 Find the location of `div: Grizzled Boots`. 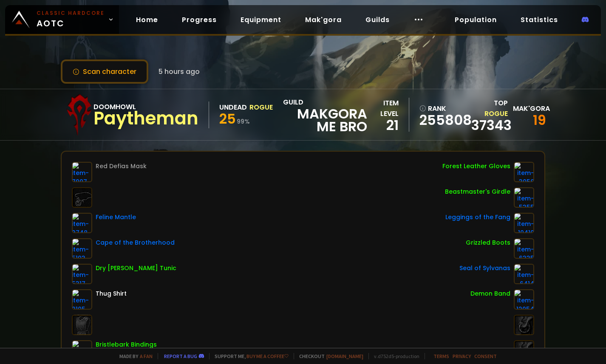

div: Grizzled Boots is located at coordinates (487, 243).